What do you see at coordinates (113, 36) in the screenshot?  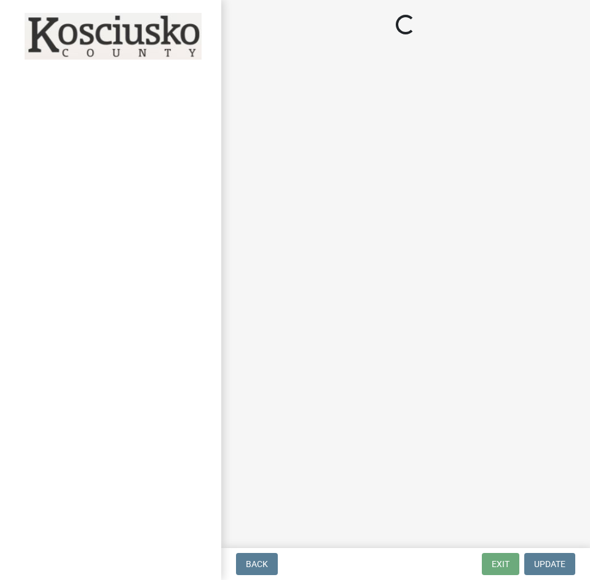 I see `img: Kosciusko County, Indiana` at bounding box center [113, 36].